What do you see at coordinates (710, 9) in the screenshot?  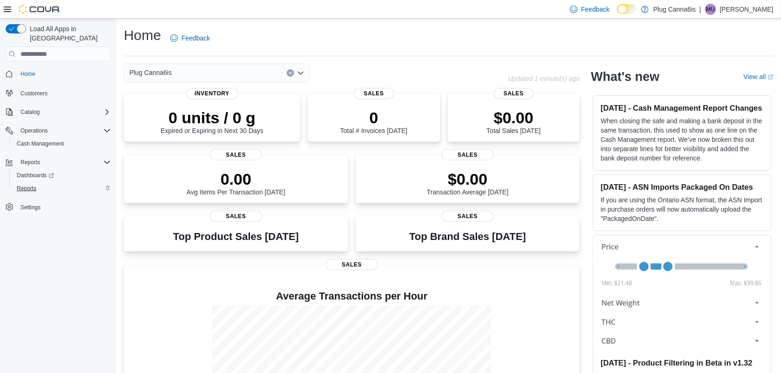 I see `div: Munachi Udezo` at bounding box center [710, 9].